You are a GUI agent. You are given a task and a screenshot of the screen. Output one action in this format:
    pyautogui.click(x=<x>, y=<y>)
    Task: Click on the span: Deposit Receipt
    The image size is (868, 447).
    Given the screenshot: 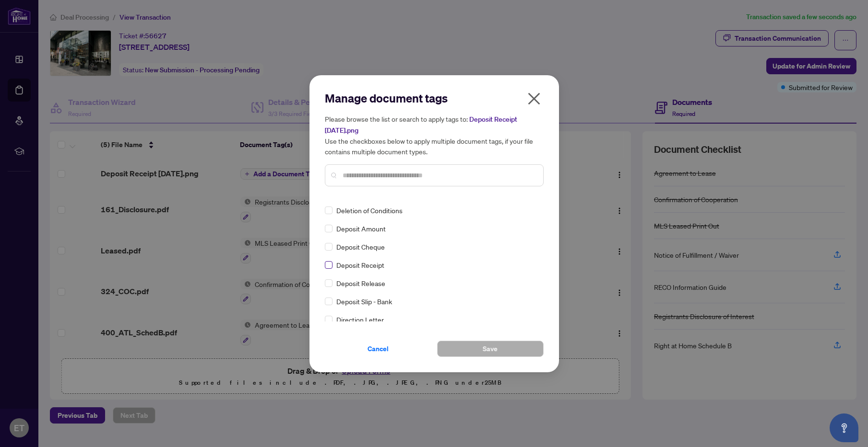 What is the action you would take?
    pyautogui.click(x=361, y=265)
    